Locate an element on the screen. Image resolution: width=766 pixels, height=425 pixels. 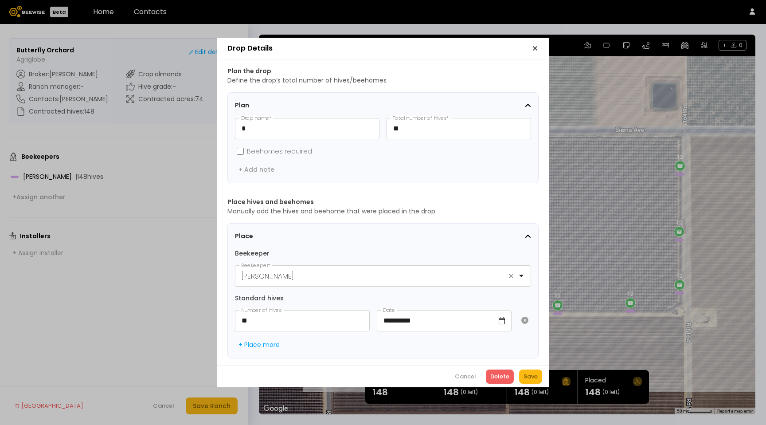
div: Plan is located at coordinates (380, 105).